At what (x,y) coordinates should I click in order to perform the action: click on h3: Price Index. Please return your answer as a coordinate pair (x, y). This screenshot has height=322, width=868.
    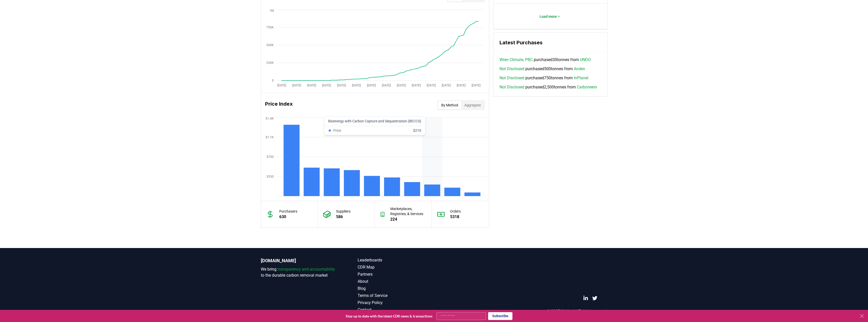
    Looking at the image, I should click on (279, 105).